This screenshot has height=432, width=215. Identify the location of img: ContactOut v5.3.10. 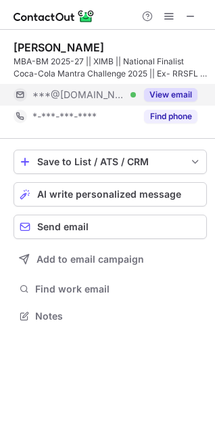
(54, 16).